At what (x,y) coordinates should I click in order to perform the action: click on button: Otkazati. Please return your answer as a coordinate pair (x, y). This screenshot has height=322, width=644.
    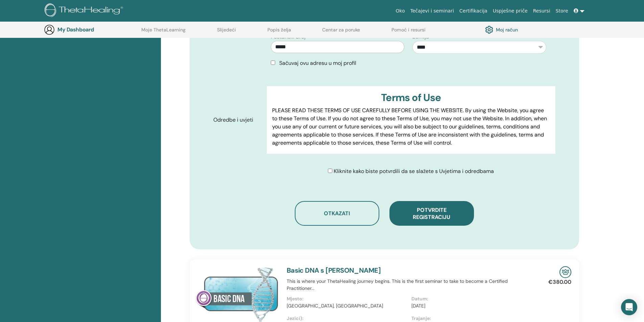
    Looking at the image, I should click on (337, 213).